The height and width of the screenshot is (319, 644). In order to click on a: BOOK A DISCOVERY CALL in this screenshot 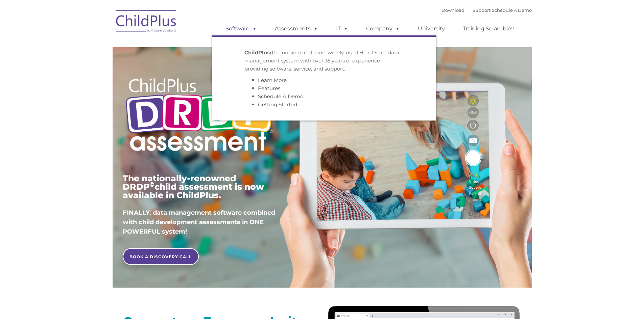, I will do `click(160, 257)`.